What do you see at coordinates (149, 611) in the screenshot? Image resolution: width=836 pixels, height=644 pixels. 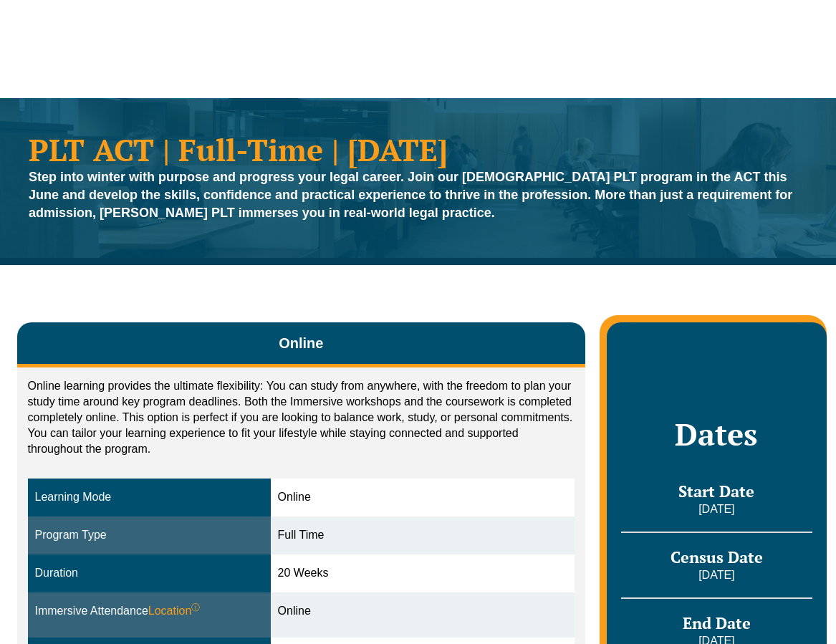 I see `div: Immersive Attendance` at bounding box center [149, 611].